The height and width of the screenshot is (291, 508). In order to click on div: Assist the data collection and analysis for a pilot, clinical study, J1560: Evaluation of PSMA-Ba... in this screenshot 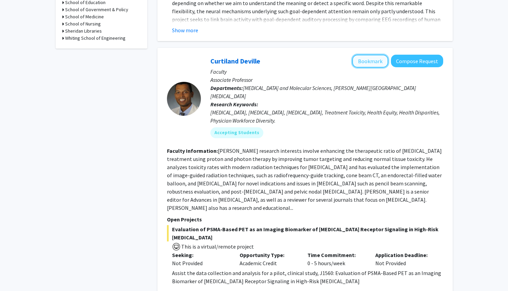, I will do `click(307, 277)`.